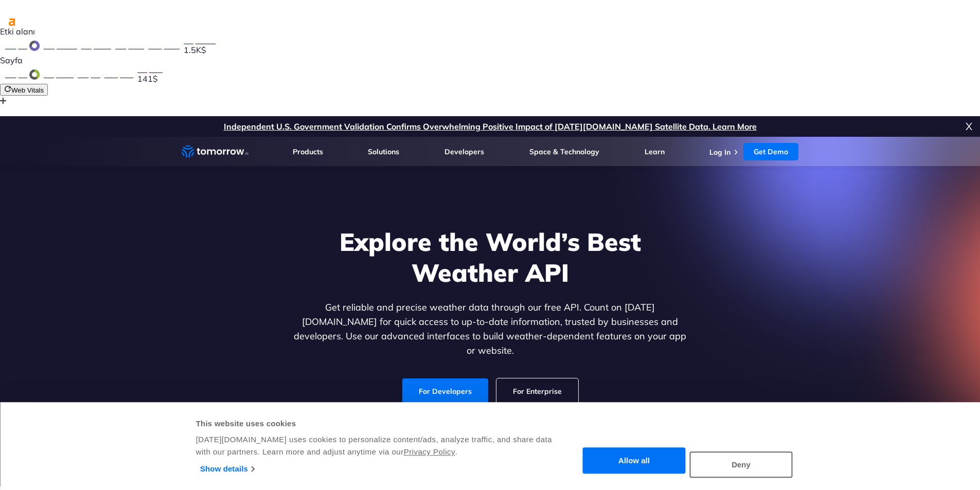  What do you see at coordinates (150, 79) in the screenshot?
I see `div: 141$` at bounding box center [150, 79].